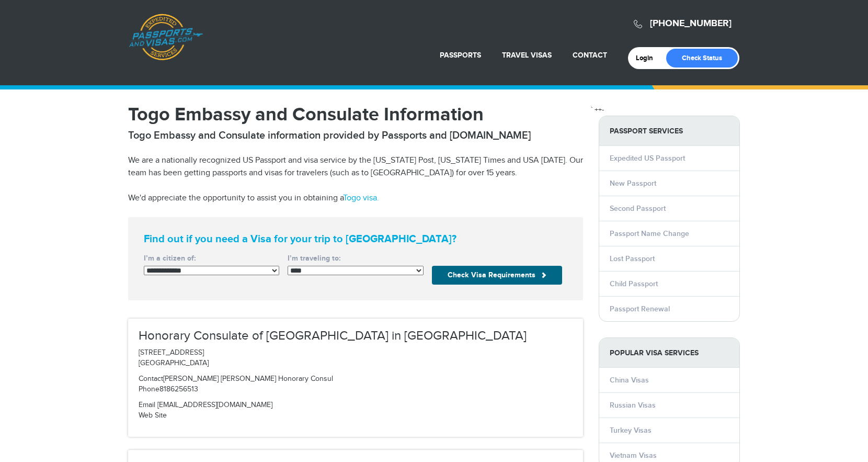 The width and height of the screenshot is (868, 462). I want to click on a: Web Site, so click(153, 415).